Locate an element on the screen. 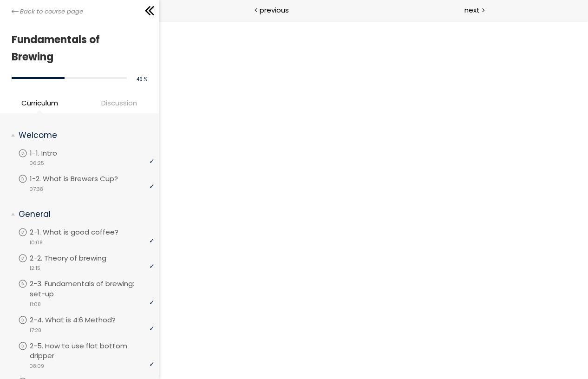 The height and width of the screenshot is (379, 588). p: General is located at coordinates (83, 214).